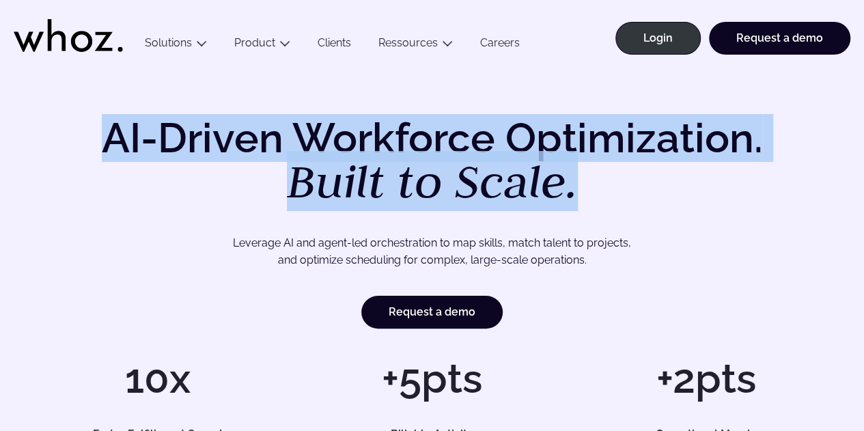 Image resolution: width=864 pixels, height=431 pixels. Describe the element at coordinates (706, 378) in the screenshot. I see `h1: +2pts` at that location.